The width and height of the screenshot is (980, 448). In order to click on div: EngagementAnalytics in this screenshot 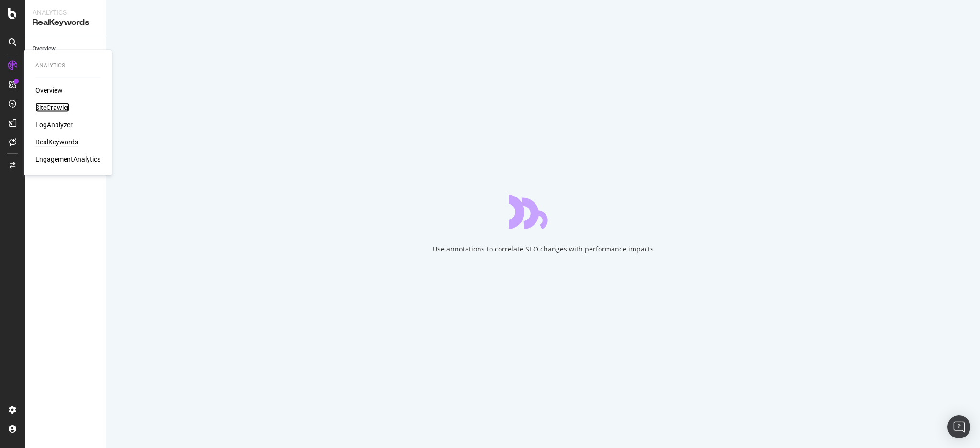, I will do `click(68, 160)`.